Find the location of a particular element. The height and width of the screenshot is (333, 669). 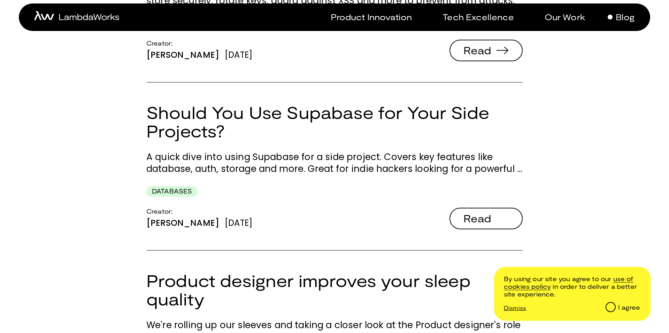

a: Should You Use Supabase for Your Side Projects? is located at coordinates (320, 122).